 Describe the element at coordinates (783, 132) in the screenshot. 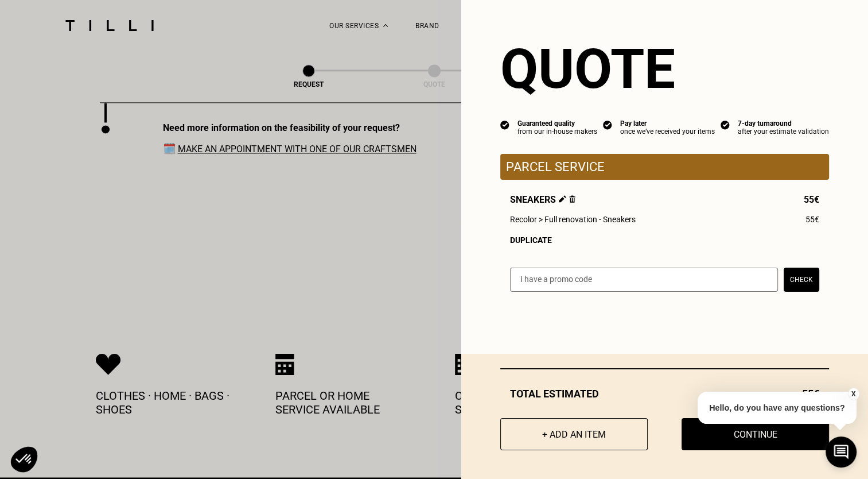

I see `div: after your estimate validation` at that location.